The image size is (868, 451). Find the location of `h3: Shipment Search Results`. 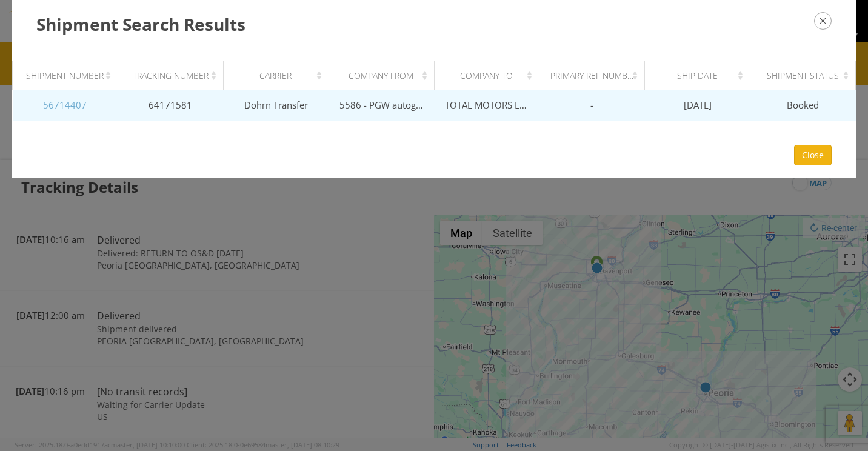

h3: Shipment Search Results is located at coordinates (434, 24).